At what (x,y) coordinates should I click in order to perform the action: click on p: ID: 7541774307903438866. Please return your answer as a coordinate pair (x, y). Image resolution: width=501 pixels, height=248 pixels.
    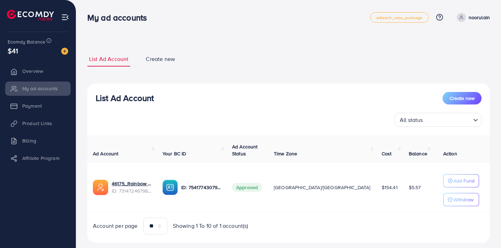
    Looking at the image, I should click on (201, 187).